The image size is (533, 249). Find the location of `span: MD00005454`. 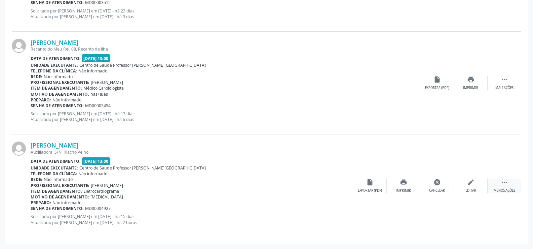

span: MD00005454 is located at coordinates (98, 105).